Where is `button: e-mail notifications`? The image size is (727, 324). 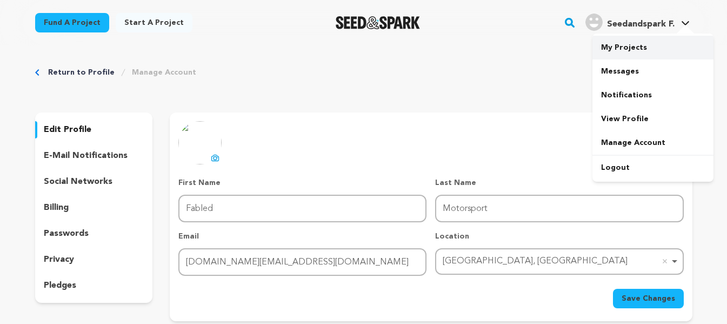 button: e-mail notifications is located at coordinates (94, 156).